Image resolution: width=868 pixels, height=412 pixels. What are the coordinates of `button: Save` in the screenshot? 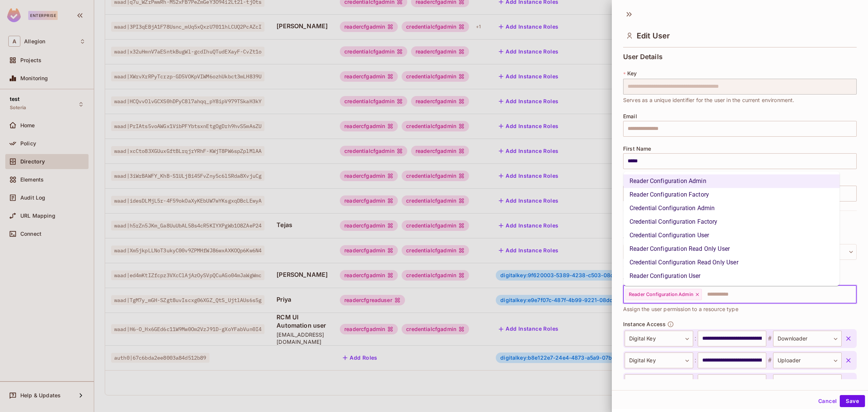 It's located at (852, 401).